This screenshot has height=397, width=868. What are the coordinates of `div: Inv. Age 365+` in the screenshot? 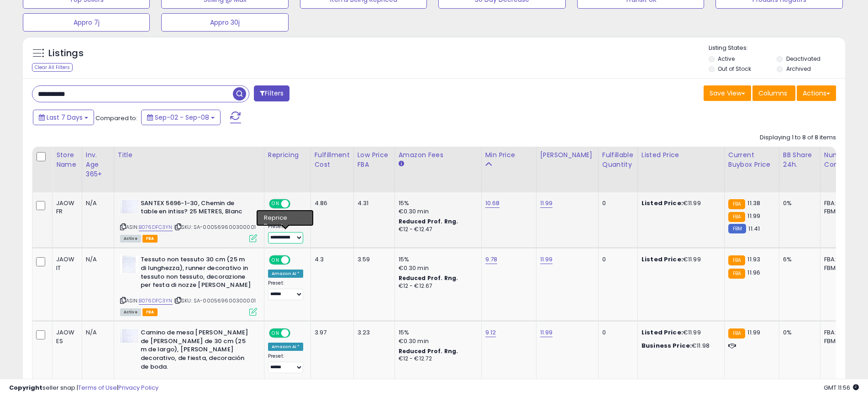 It's located at (98, 165).